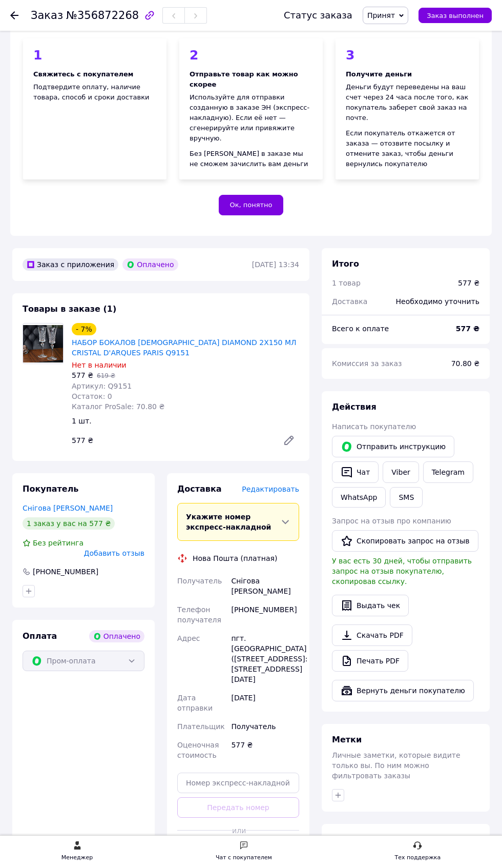 The width and height of the screenshot is (502, 868). Describe the element at coordinates (289, 440) in the screenshot. I see `a: Редактировать` at that location.